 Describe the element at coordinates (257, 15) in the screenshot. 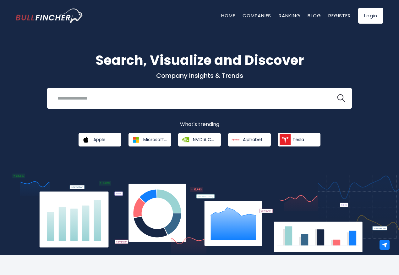

I see `a: Companies` at that location.